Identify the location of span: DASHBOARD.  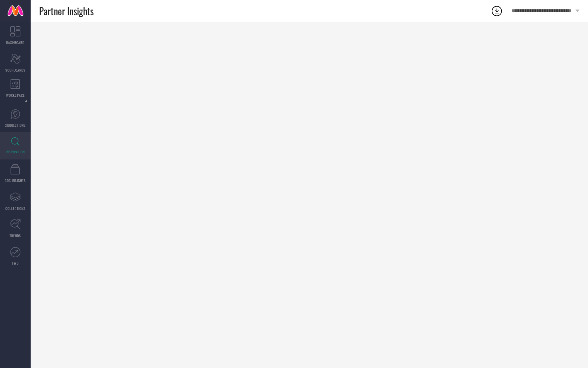
(15, 42).